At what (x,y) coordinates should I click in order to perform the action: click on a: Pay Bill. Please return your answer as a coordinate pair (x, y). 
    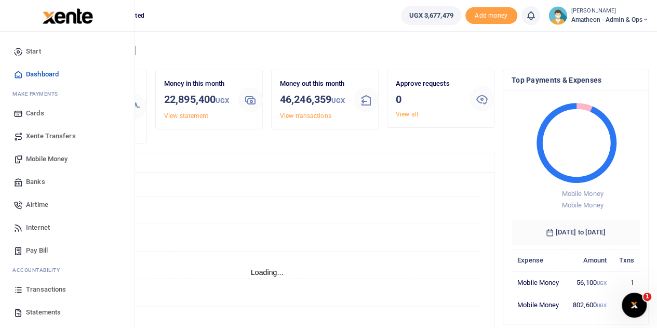
    Looking at the image, I should click on (67, 250).